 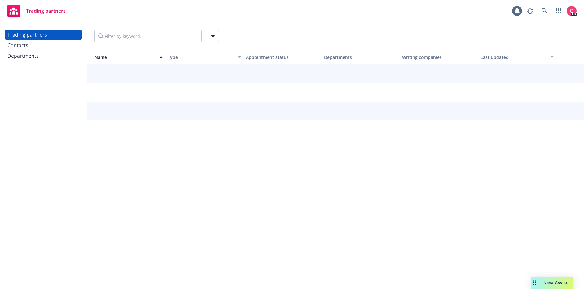 I want to click on div: Last updated, so click(x=514, y=57).